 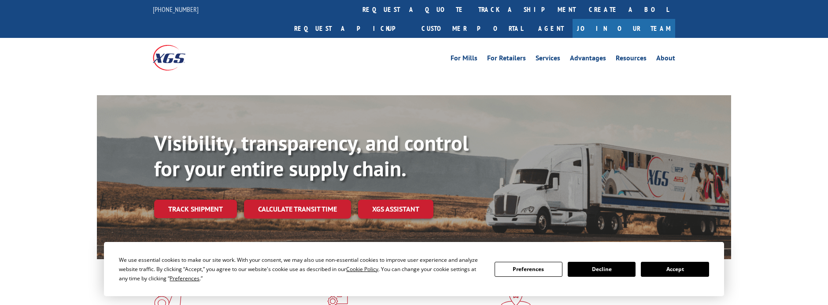 What do you see at coordinates (362, 269) in the screenshot?
I see `span: Cookie Policy` at bounding box center [362, 269].